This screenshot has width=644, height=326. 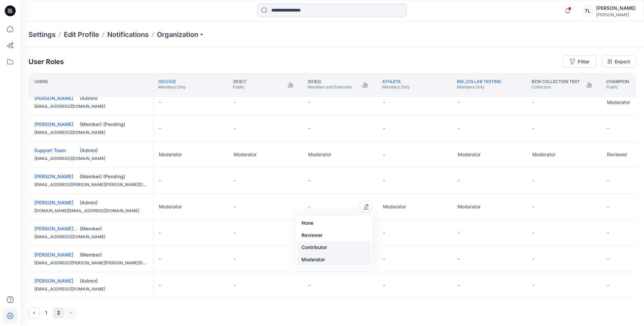 I want to click on a: 3D内审群, so click(x=167, y=81).